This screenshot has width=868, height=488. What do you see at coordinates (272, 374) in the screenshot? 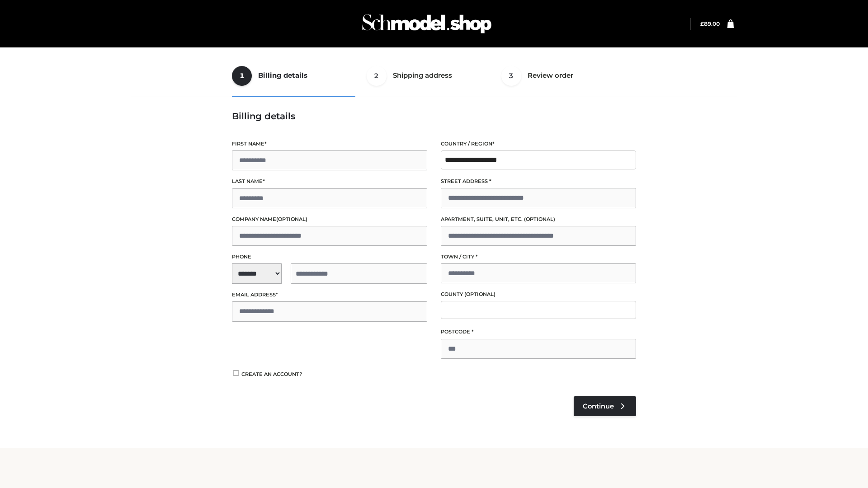
I see `span: Create an account?` at bounding box center [272, 374].